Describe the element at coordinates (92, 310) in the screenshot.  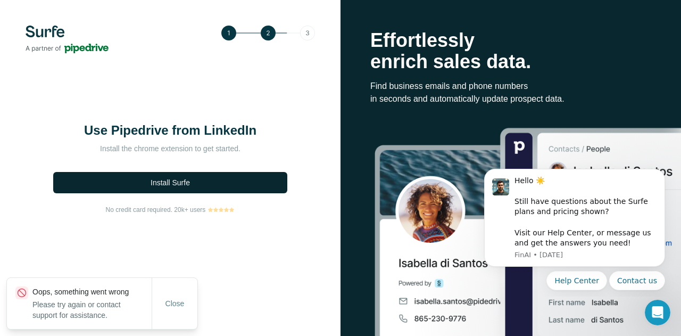
I see `p: Please try again or contact support for assistance.` at that location.